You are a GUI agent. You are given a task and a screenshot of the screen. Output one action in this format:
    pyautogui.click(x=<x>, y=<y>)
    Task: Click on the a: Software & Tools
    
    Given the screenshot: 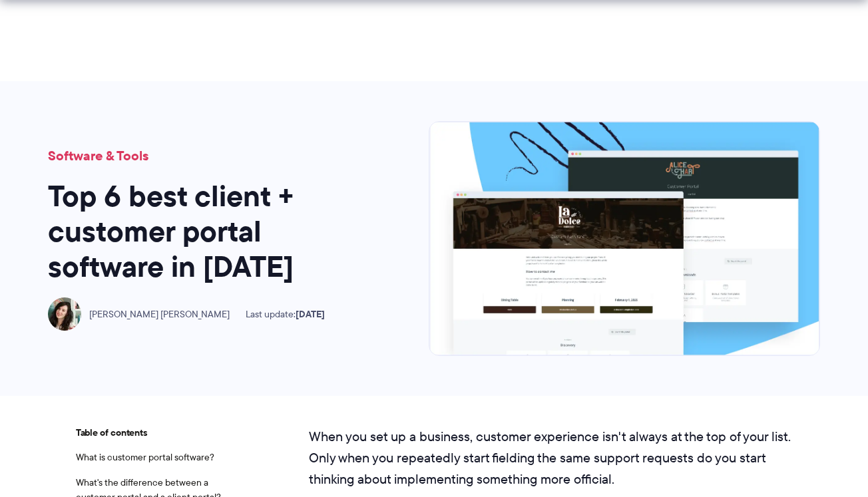 What is the action you would take?
    pyautogui.click(x=98, y=156)
    